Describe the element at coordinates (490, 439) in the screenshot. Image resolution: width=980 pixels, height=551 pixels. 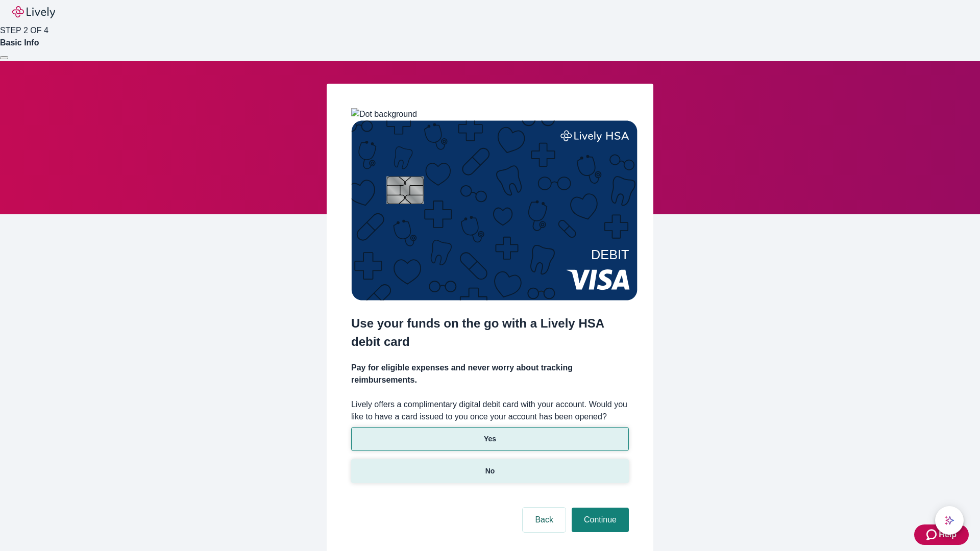
I see `p: Yes` at that location.